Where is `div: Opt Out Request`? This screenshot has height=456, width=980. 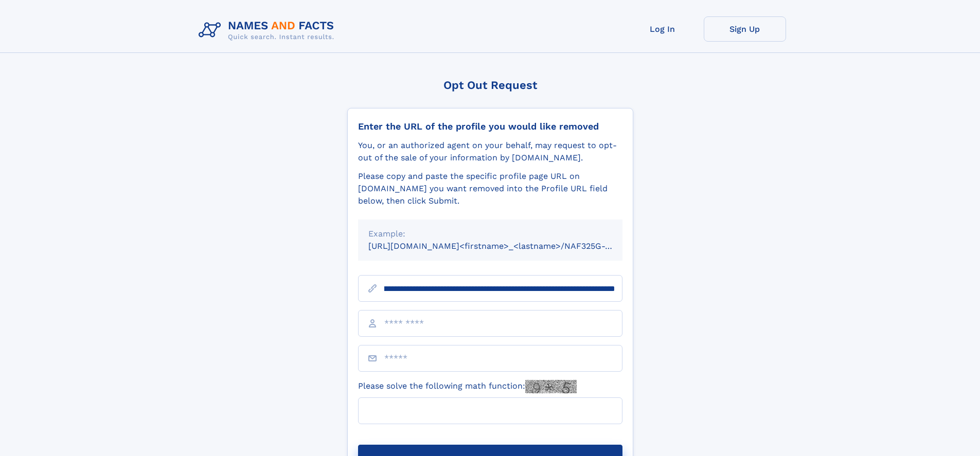 div: Opt Out Request is located at coordinates (490, 85).